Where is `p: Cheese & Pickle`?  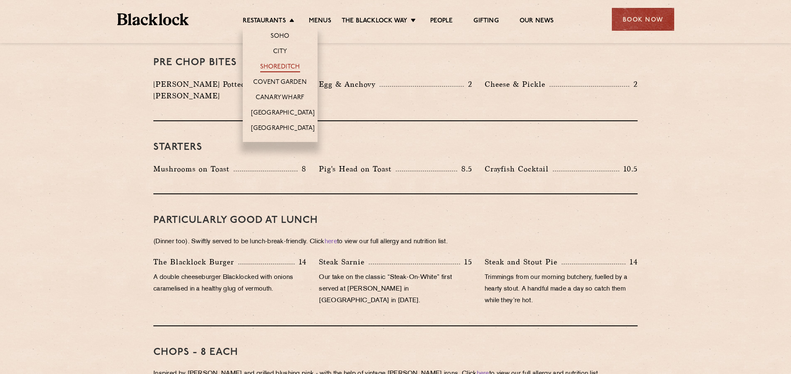 p: Cheese & Pickle is located at coordinates (517, 84).